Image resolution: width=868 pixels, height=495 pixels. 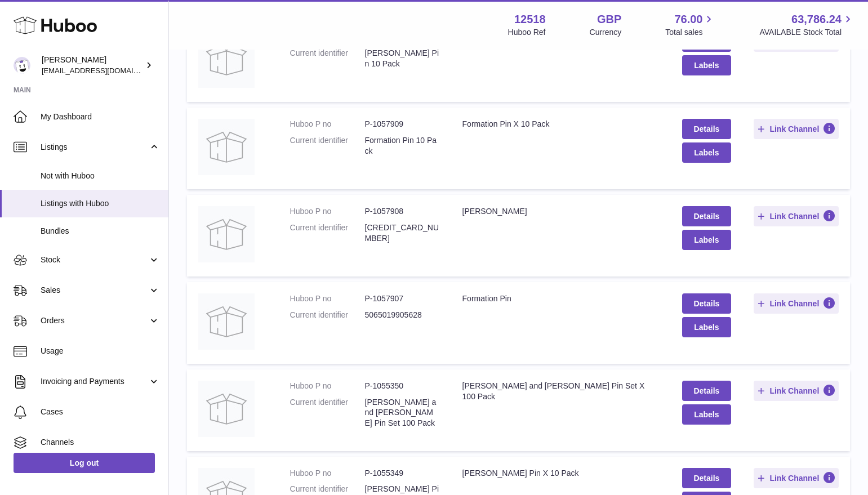 I want to click on dd: P-1055349, so click(x=402, y=473).